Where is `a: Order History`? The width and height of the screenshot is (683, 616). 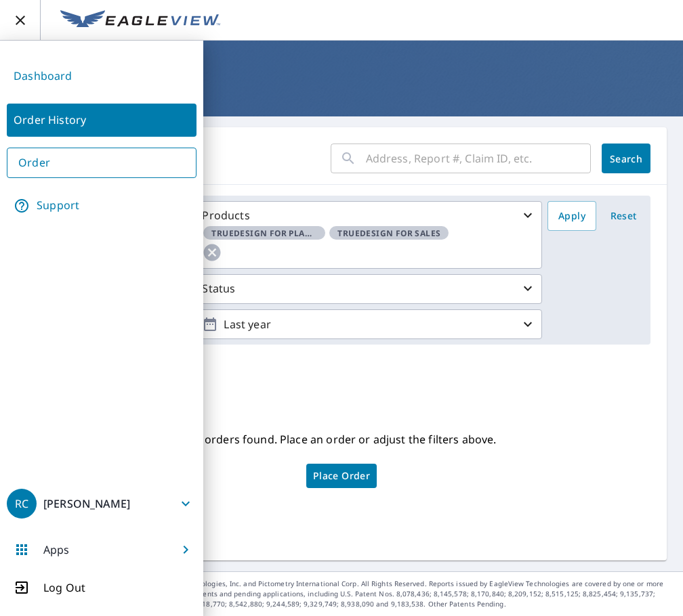
a: Order History is located at coordinates (102, 120).